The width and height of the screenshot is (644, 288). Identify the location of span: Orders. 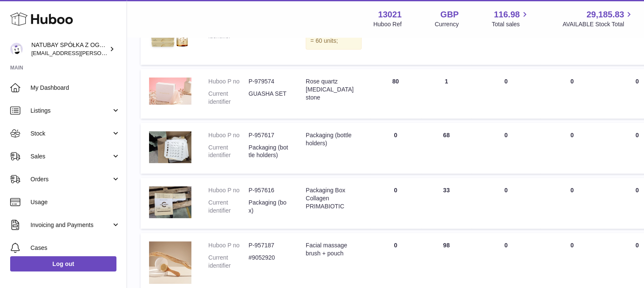
(71, 179).